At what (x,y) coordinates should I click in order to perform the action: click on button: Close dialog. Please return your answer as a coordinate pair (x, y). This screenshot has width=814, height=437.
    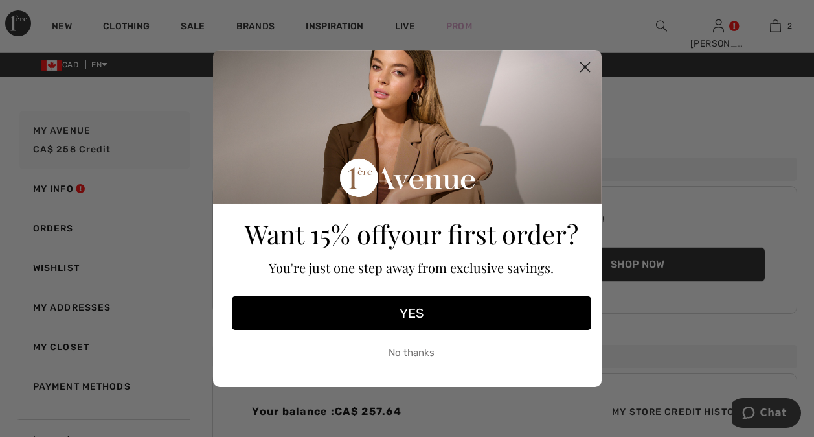
    Looking at the image, I should click on (585, 67).